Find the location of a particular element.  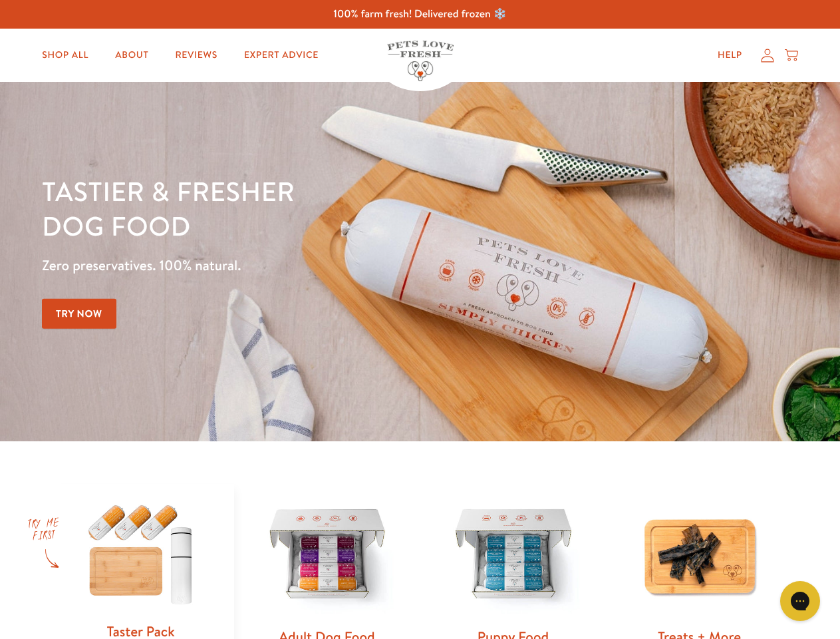

a: Expert Advice is located at coordinates (281, 55).